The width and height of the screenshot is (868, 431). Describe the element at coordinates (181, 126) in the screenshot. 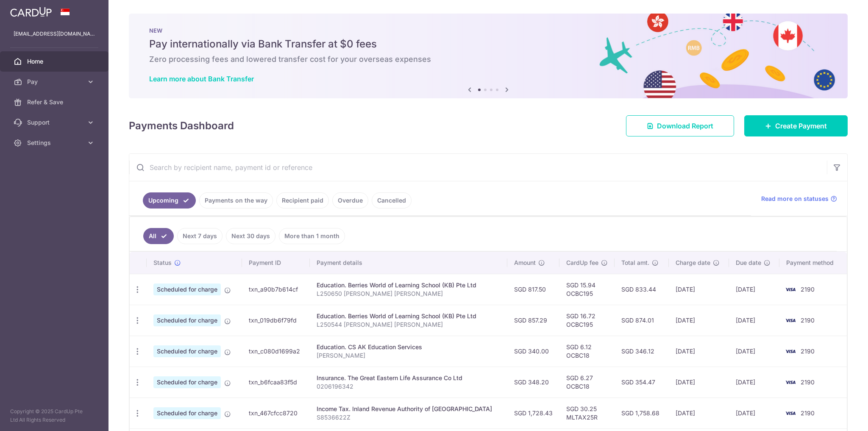

I see `h4: Payments Dashboard` at that location.